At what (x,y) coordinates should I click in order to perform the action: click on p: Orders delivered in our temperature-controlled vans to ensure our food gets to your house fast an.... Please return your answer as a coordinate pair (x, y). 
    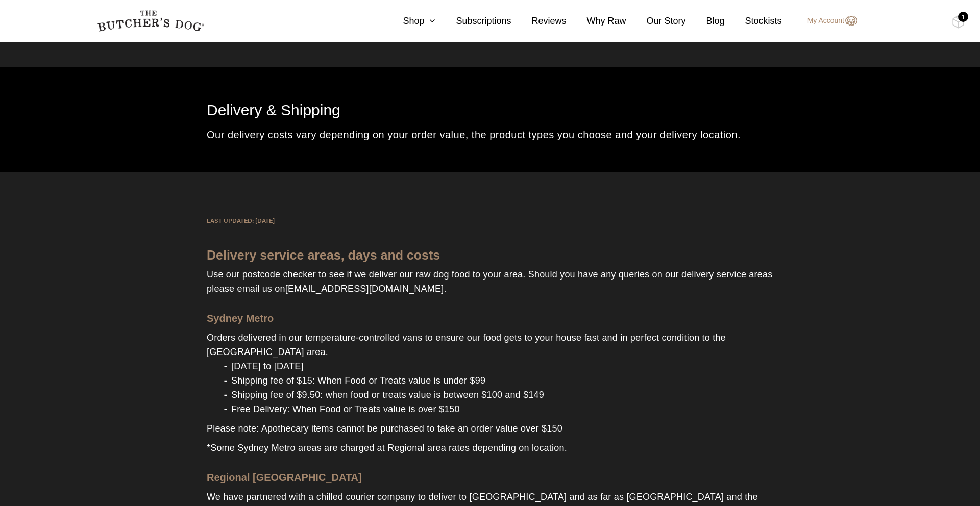
    Looking at the image, I should click on (490, 342).